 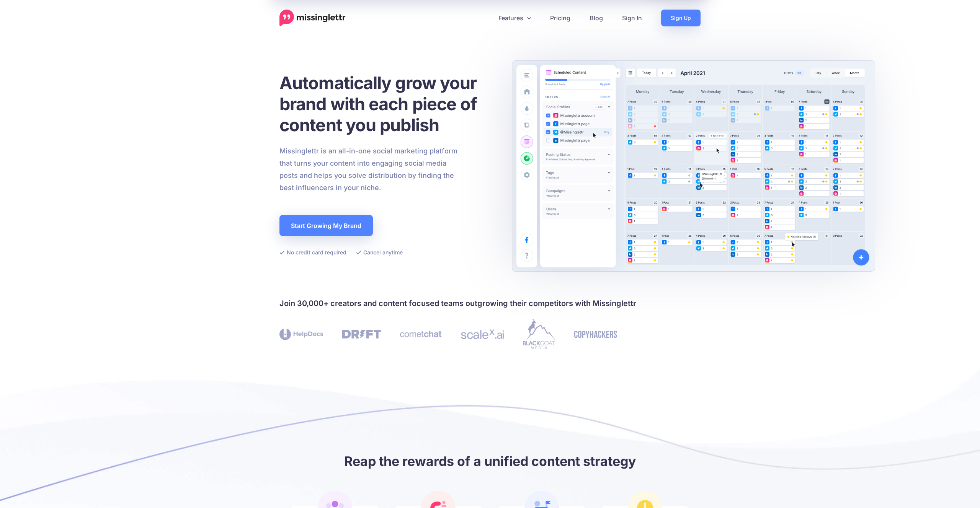 What do you see at coordinates (312, 18) in the screenshot?
I see `a: Home` at bounding box center [312, 18].